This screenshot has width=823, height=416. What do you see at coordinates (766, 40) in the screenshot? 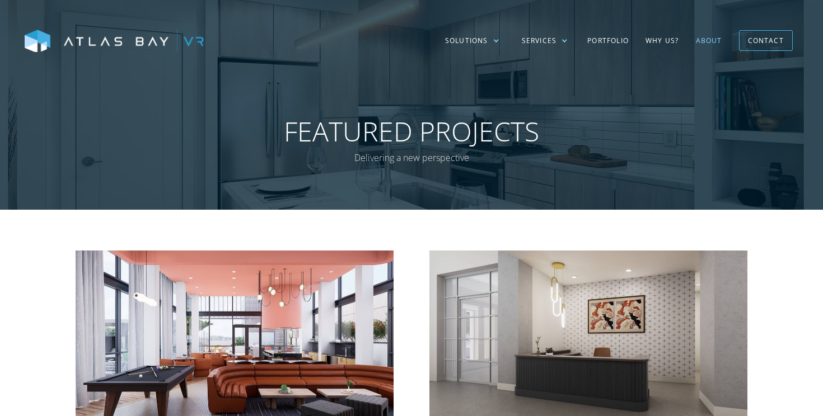
I see `div: Contact` at bounding box center [766, 40].